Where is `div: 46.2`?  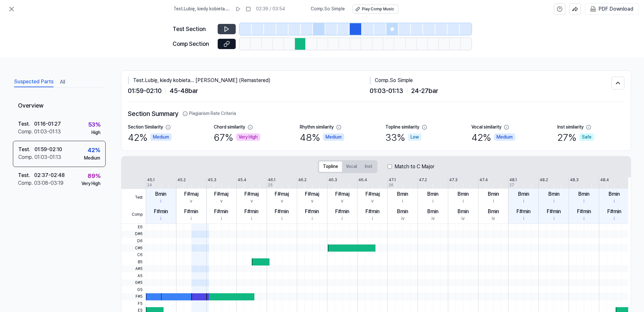 div: 46.2 is located at coordinates (303, 180).